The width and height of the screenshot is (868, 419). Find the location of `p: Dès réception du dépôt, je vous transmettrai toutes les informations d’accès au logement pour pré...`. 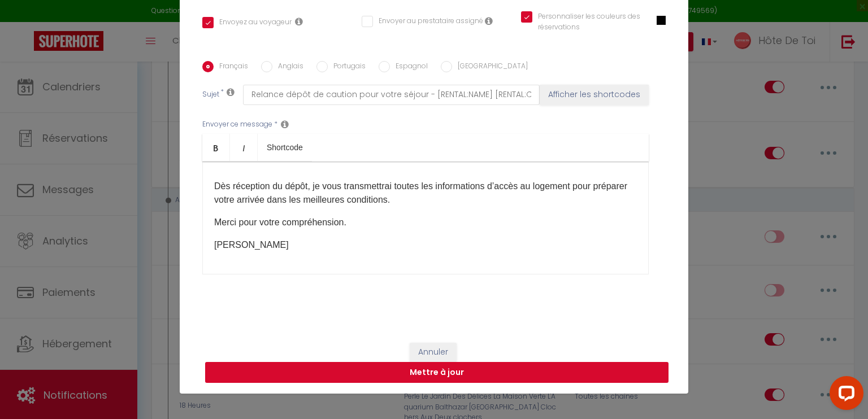

p: Dès réception du dépôt, je vous transmettrai toutes les informations d’accès au logement pour pré... is located at coordinates (426, 193).